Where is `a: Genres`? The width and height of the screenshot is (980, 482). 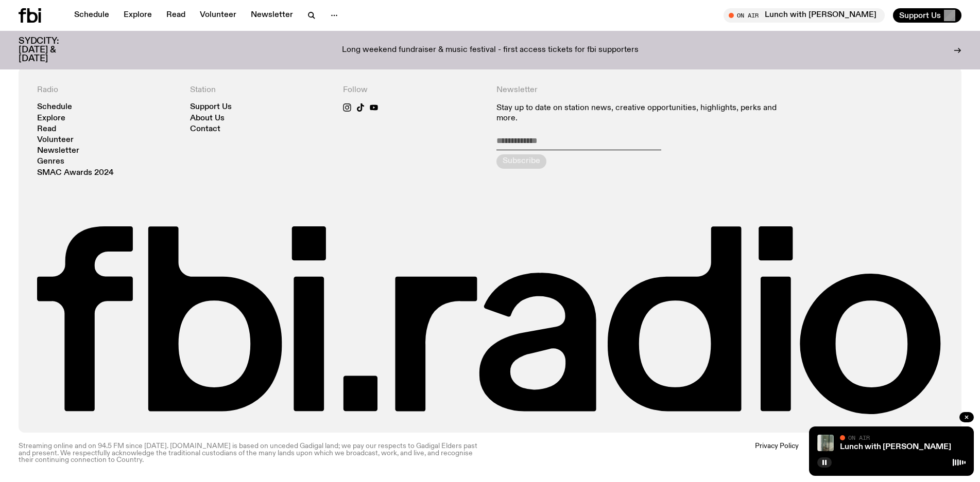
a: Genres is located at coordinates (51, 162).